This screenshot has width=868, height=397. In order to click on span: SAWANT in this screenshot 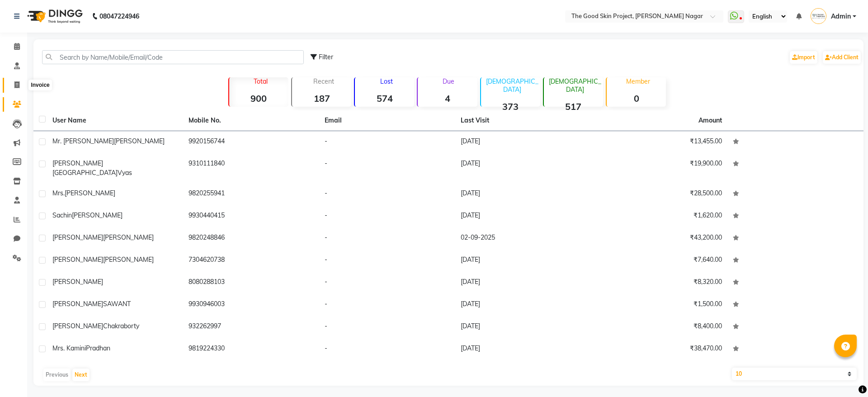, I will do `click(117, 304)`.